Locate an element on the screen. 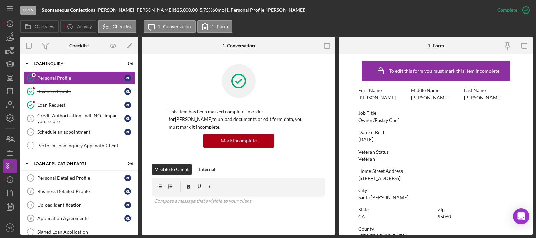 The width and height of the screenshot is (536, 238). div: Date of Birth is located at coordinates (436, 132).